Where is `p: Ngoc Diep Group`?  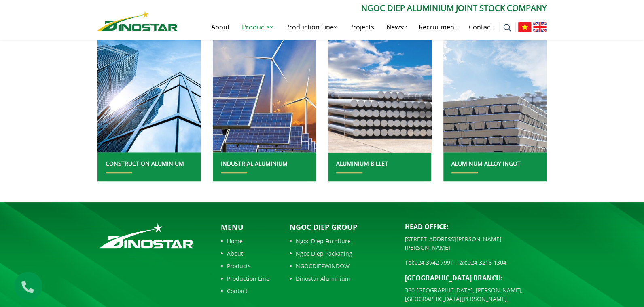 p: Ngoc Diep Group is located at coordinates (341, 227).